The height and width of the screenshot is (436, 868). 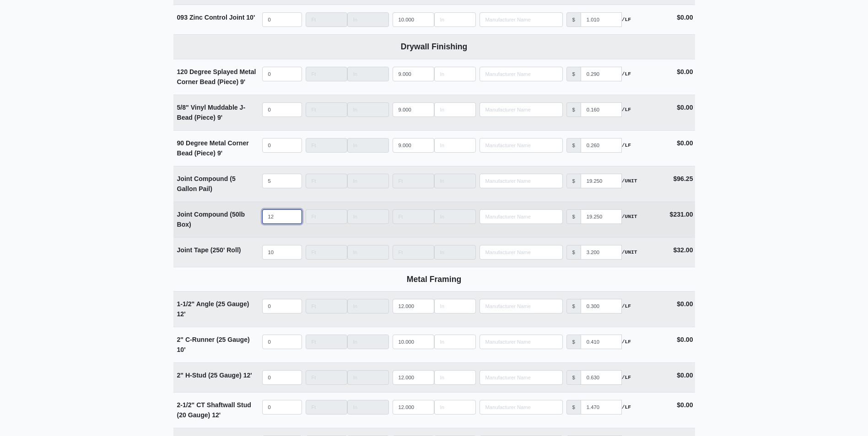 I want to click on strong: 120 Degree Splayed Metal Corner Bead (Piece), so click(x=217, y=77).